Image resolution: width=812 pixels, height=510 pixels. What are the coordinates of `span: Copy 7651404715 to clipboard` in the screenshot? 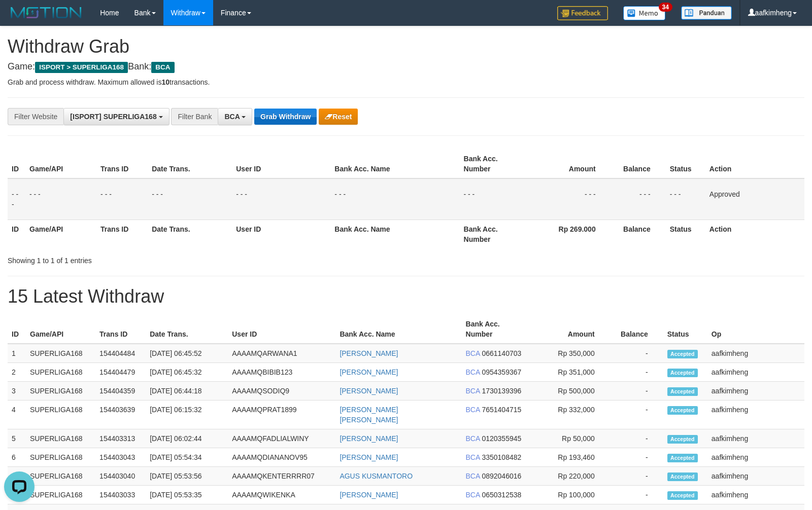 It's located at (502, 410).